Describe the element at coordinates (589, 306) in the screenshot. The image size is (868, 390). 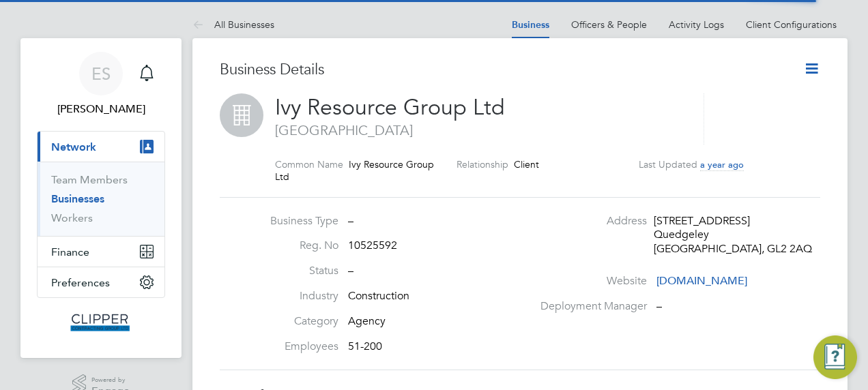
I see `label: Deployment Manager` at that location.